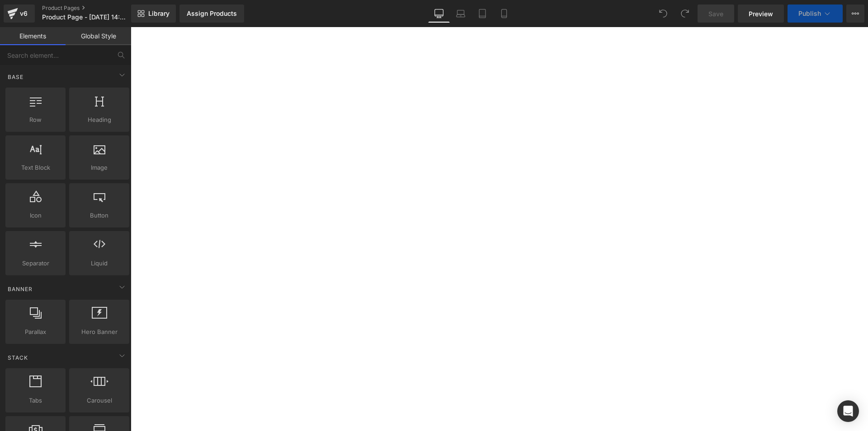  What do you see at coordinates (99, 400) in the screenshot?
I see `span: Carousel` at bounding box center [99, 400].